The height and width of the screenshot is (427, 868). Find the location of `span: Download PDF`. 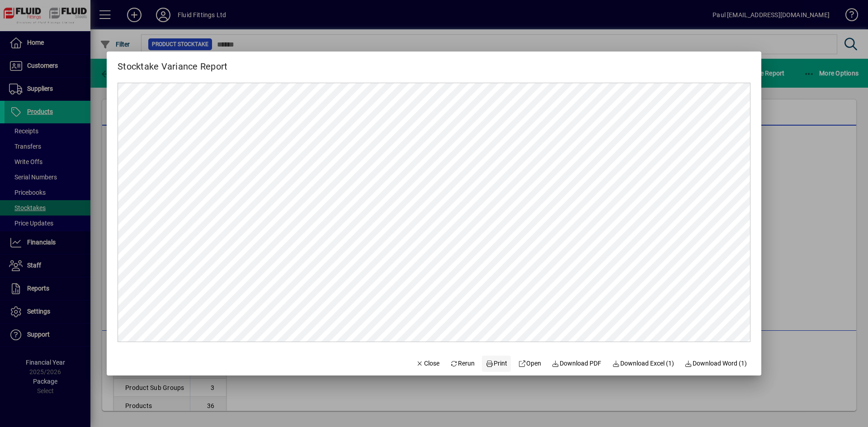

span: Download PDF is located at coordinates (577, 364).